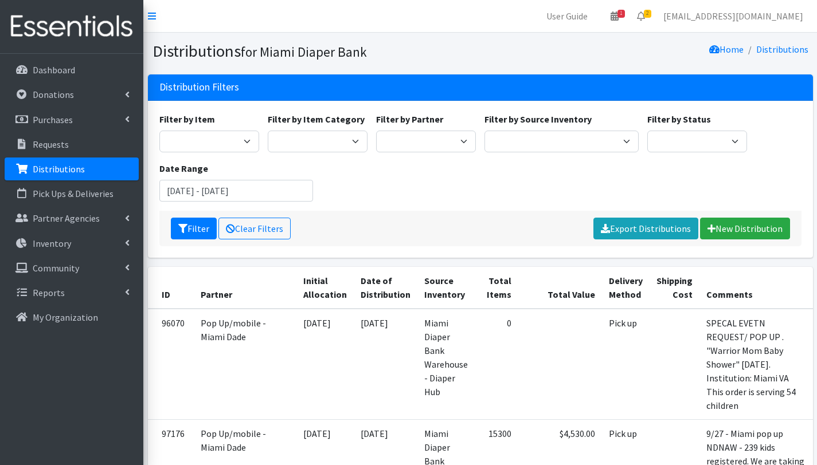 The width and height of the screenshot is (817, 465). I want to click on a: Reports, so click(72, 293).